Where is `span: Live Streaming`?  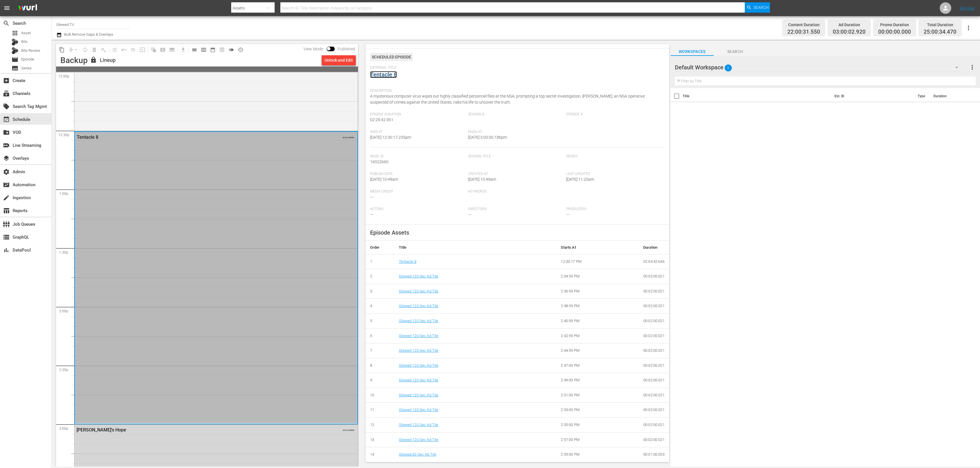
span: Live Streaming is located at coordinates (7, 146).